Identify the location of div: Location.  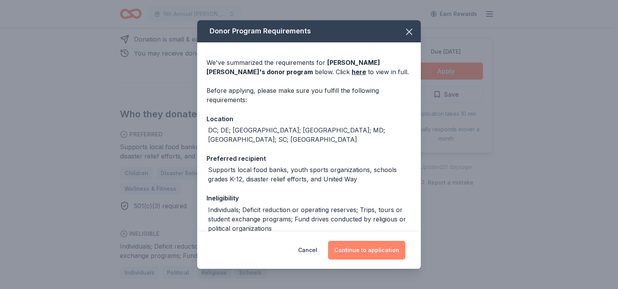
(309, 119).